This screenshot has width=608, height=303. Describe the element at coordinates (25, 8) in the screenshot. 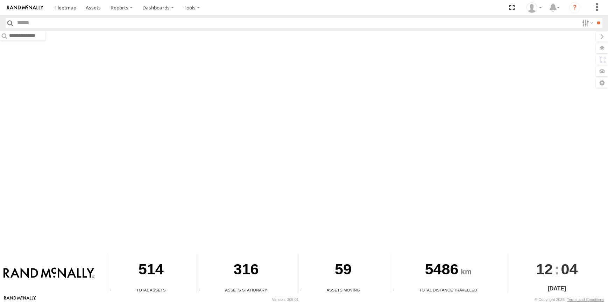

I see `img: rand-logo.svg` at that location.